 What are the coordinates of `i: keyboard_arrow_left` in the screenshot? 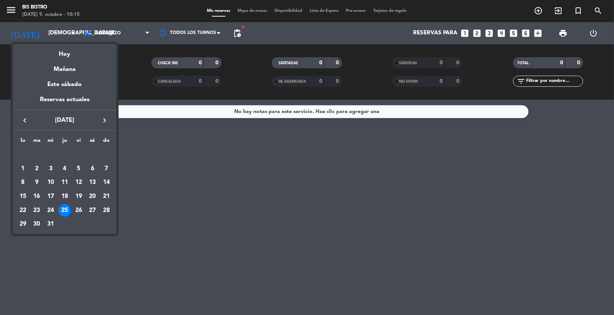 It's located at (25, 120).